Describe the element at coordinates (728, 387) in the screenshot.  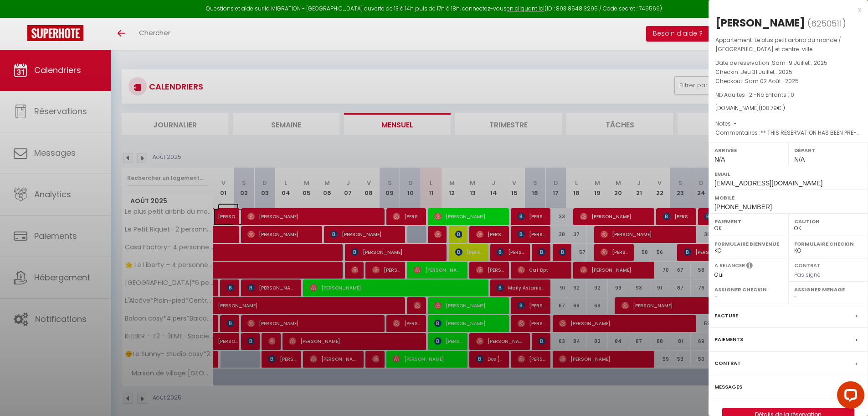
I see `label: Messages` at that location.